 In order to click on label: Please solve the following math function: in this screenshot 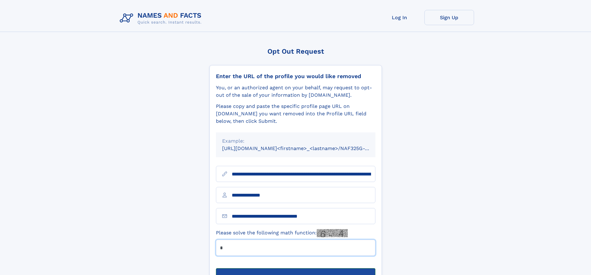, I will do `click(282, 233)`.